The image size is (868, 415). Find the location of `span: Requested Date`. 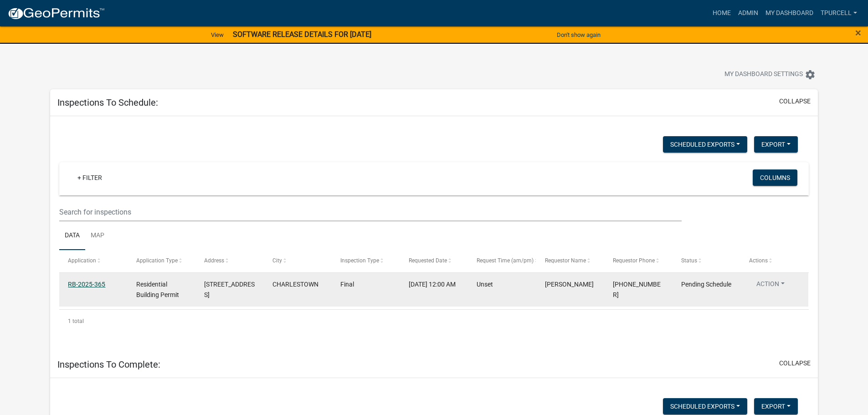

span: Requested Date is located at coordinates (428, 261).